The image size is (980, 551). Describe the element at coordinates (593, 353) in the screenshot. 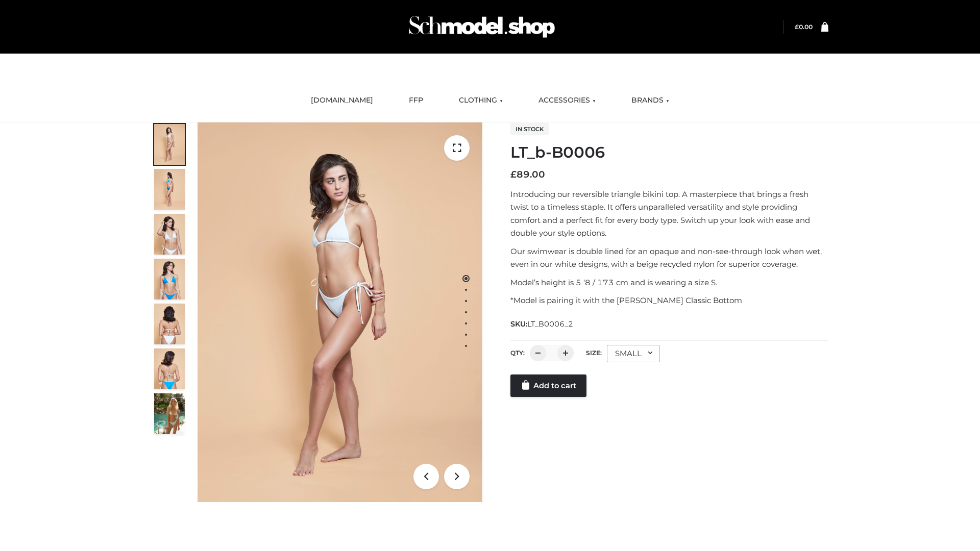

I see `label: Size:` at that location.